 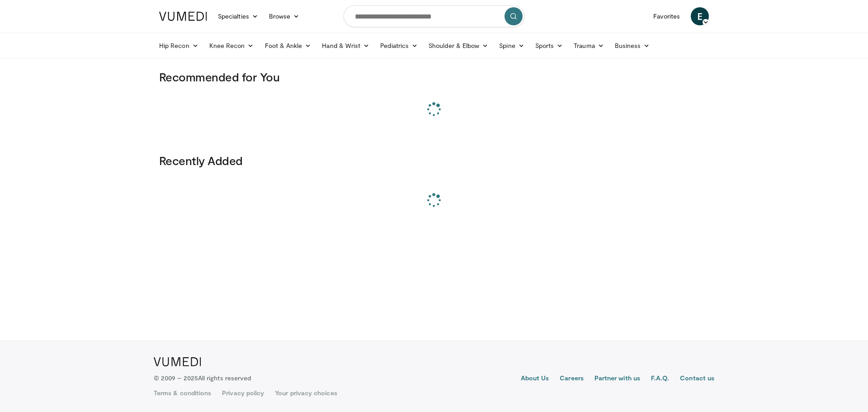 I want to click on h3: Recently Added, so click(x=434, y=161).